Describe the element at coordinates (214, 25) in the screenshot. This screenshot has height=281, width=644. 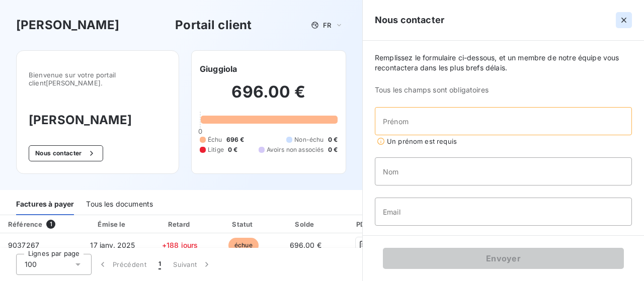
I see `h3: Portail client` at that location.